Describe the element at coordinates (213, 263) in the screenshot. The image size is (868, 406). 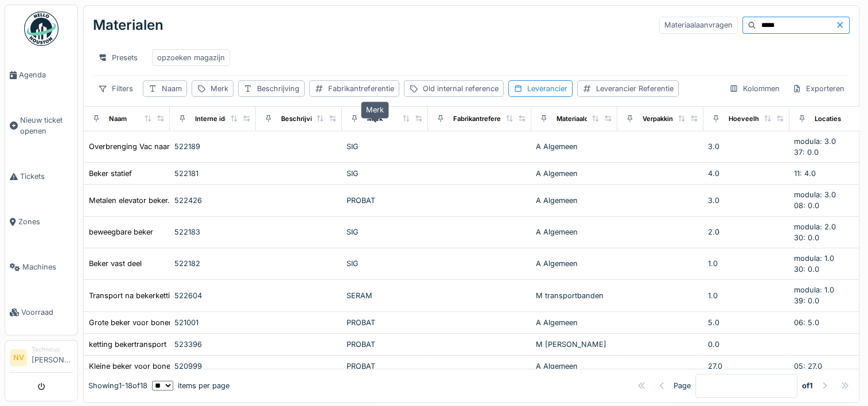
I see `div: 522182` at that location.